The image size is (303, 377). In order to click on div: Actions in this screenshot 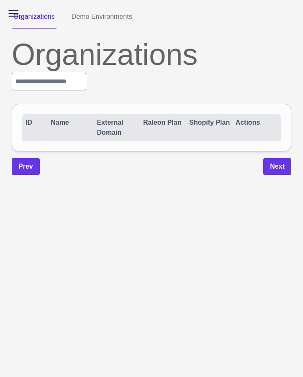, I will do `click(256, 127)`.